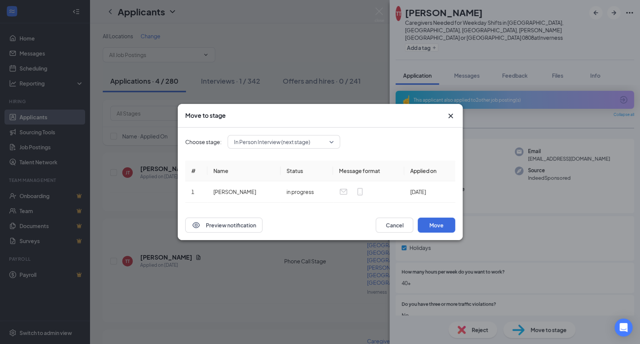 The image size is (640, 344). Describe the element at coordinates (343, 192) in the screenshot. I see `svg: Email` at that location.